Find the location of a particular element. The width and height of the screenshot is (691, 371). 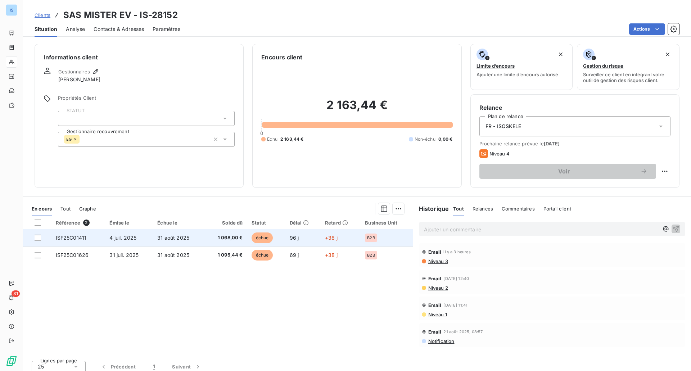

span: 1 095,44 € is located at coordinates (226, 255).